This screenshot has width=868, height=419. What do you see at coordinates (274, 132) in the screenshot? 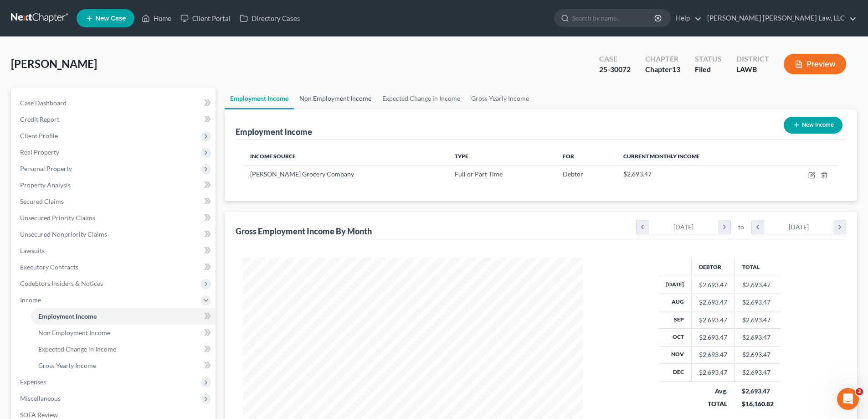
I see `div: Employment Income` at bounding box center [274, 132].